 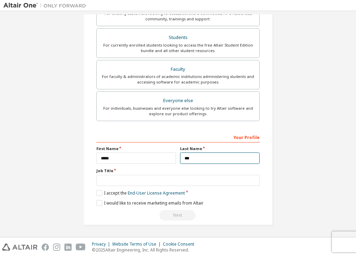 I want to click on a: End-User License Agreement, so click(x=156, y=193).